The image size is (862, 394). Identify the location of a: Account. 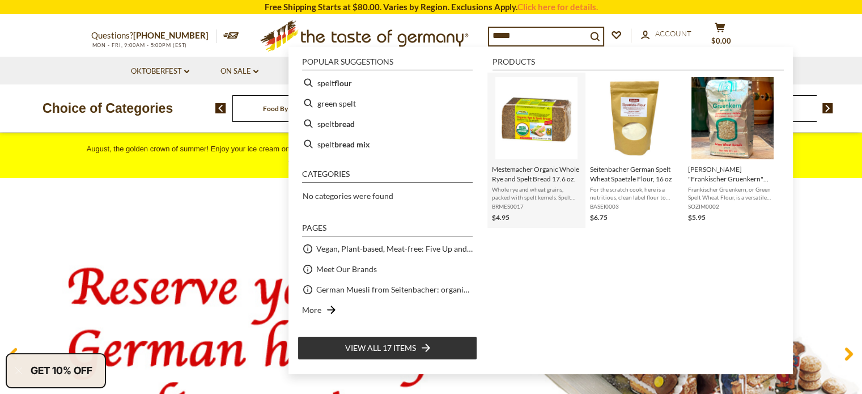
(666, 34).